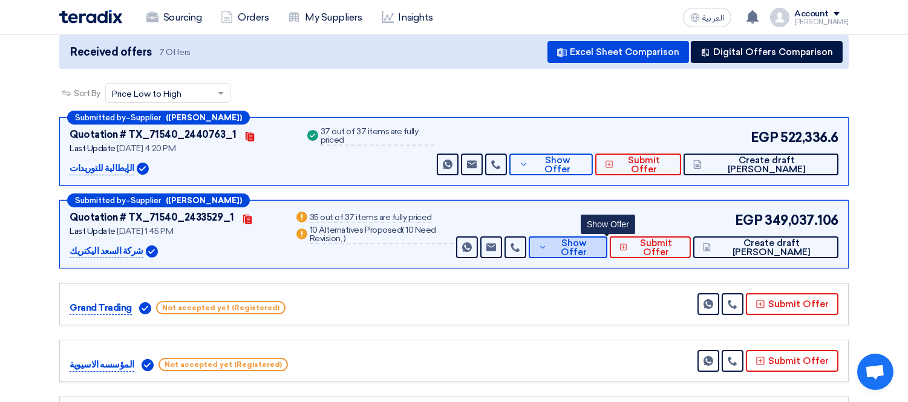 The height and width of the screenshot is (402, 908). I want to click on a: Sourcing, so click(174, 18).